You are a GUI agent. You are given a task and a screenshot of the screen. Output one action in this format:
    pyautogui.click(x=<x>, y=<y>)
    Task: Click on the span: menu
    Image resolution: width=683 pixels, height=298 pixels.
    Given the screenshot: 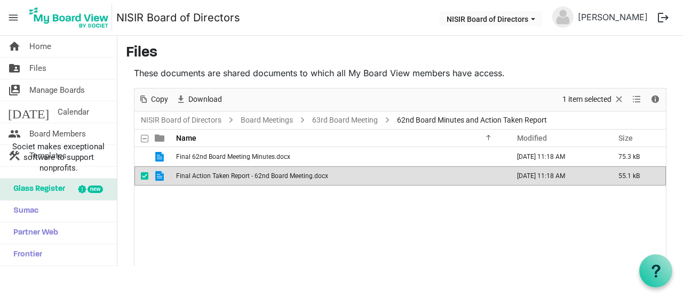 What is the action you would take?
    pyautogui.click(x=13, y=18)
    